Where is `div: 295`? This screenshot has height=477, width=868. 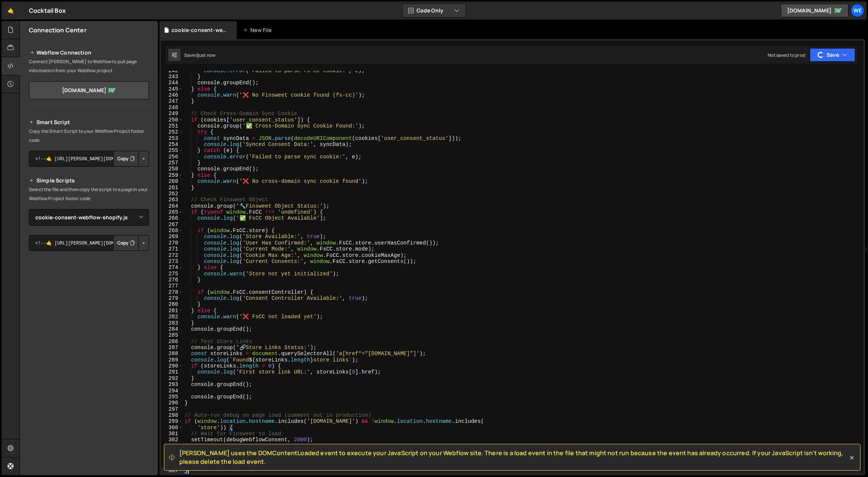
div: 295 is located at coordinates (172, 396).